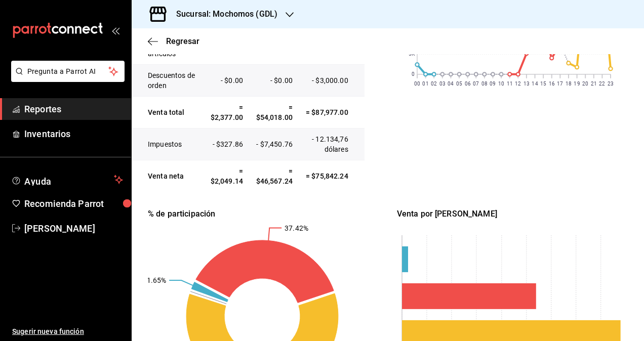 Image resolution: width=644 pixels, height=341 pixels. Describe the element at coordinates (502, 83) in the screenshot. I see `text: 10` at that location.